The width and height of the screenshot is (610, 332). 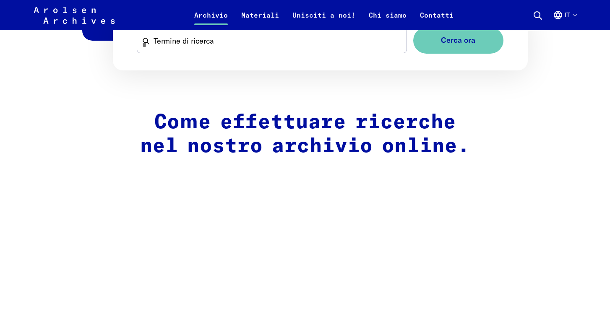 What do you see at coordinates (458, 40) in the screenshot?
I see `button: Cerca ora` at bounding box center [458, 40].